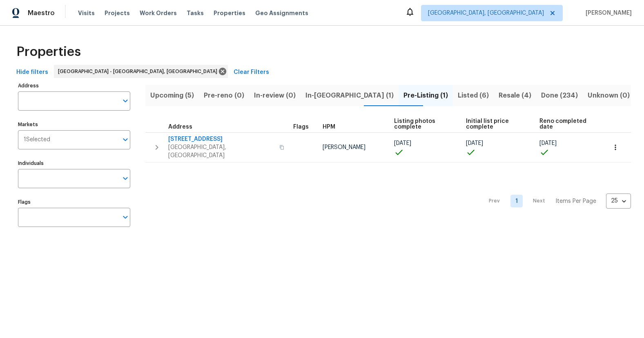 The width and height of the screenshot is (644, 338). What do you see at coordinates (426, 96) in the screenshot?
I see `span: Pre-Listing (1)` at bounding box center [426, 96].